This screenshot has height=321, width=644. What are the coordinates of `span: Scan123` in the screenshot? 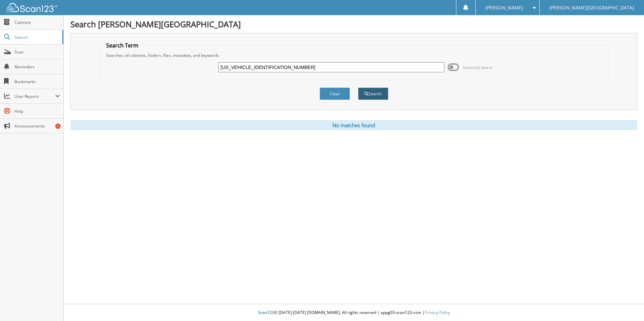 It's located at (266, 312).